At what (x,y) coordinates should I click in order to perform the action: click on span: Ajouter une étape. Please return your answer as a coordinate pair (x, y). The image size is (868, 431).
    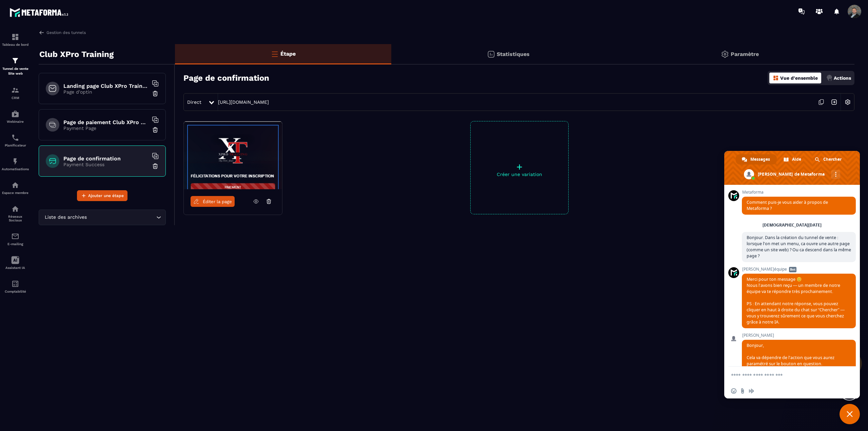
    Looking at the image, I should click on (106, 196).